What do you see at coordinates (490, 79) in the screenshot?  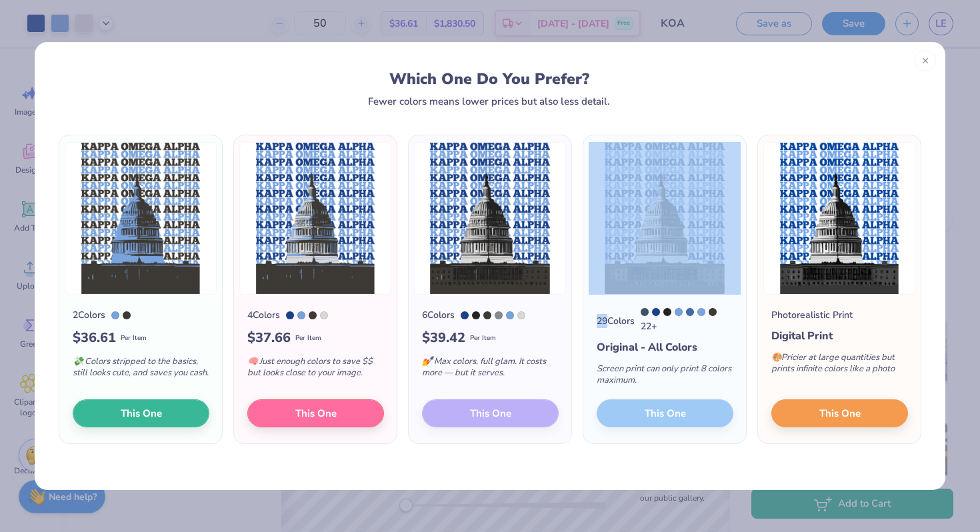 I see `div: Which One Do You Prefer?` at bounding box center [490, 79].